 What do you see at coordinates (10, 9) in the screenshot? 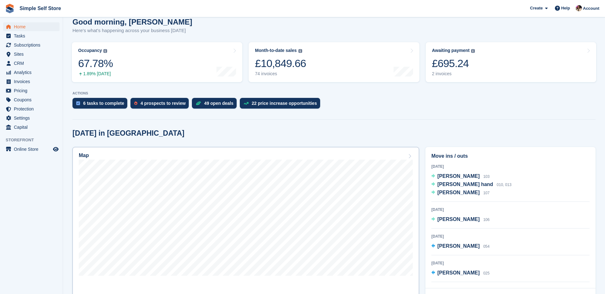
I see `img: stora-icon-8386f47178a22dfd0bd8f6a31ec36ba5ce8667c1dd55bd0f319d3a0aa187defe.svg` at bounding box center [10, 9].